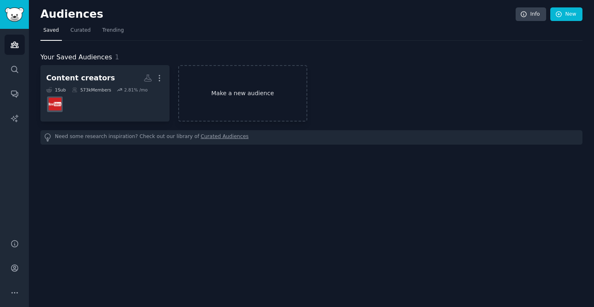 The height and width of the screenshot is (307, 594). I want to click on img: GummySearch logo, so click(14, 14).